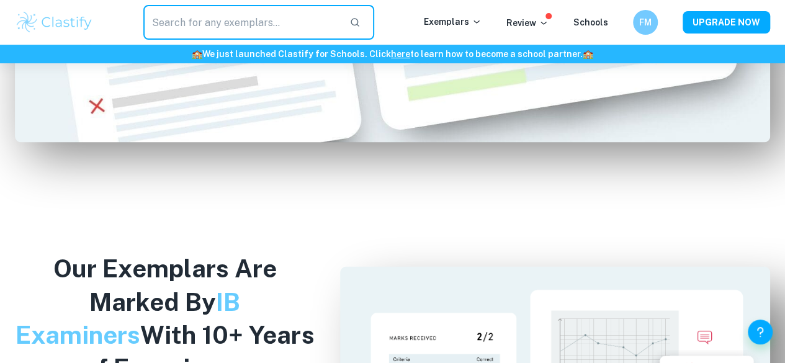 This screenshot has height=363, width=785. What do you see at coordinates (452, 22) in the screenshot?
I see `p: Exemplars` at bounding box center [452, 22].